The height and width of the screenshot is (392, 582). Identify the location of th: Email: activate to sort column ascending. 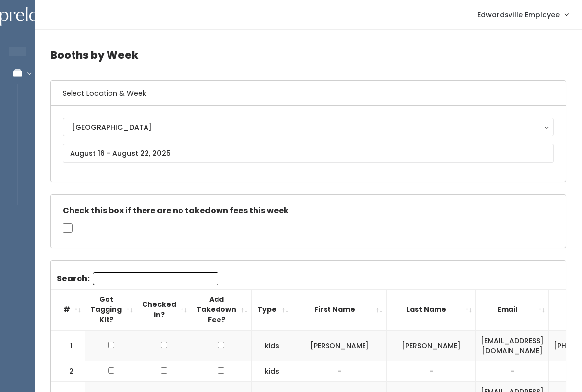
(512, 310).